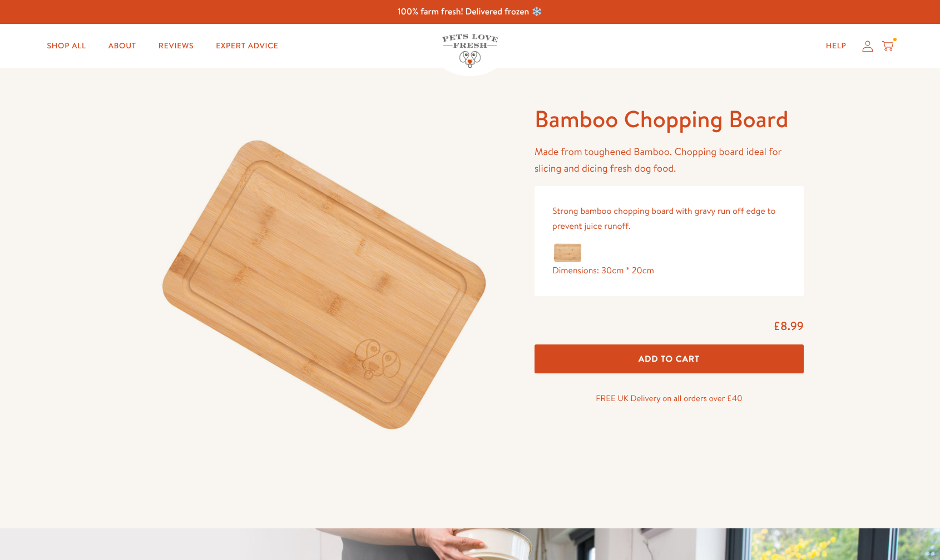 This screenshot has height=560, width=940. I want to click on p: FREE UK Delivery on all orders over £40, so click(669, 398).